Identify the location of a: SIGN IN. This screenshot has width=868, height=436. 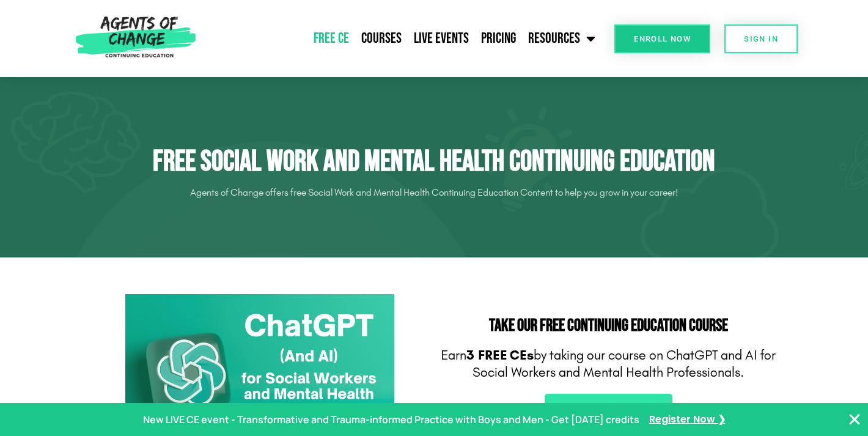
(761, 38).